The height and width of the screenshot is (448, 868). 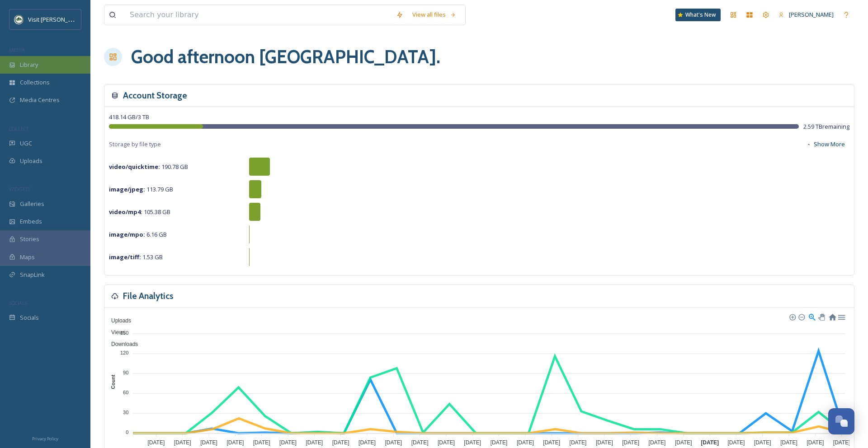 What do you see at coordinates (32, 204) in the screenshot?
I see `span: Galleries` at bounding box center [32, 204].